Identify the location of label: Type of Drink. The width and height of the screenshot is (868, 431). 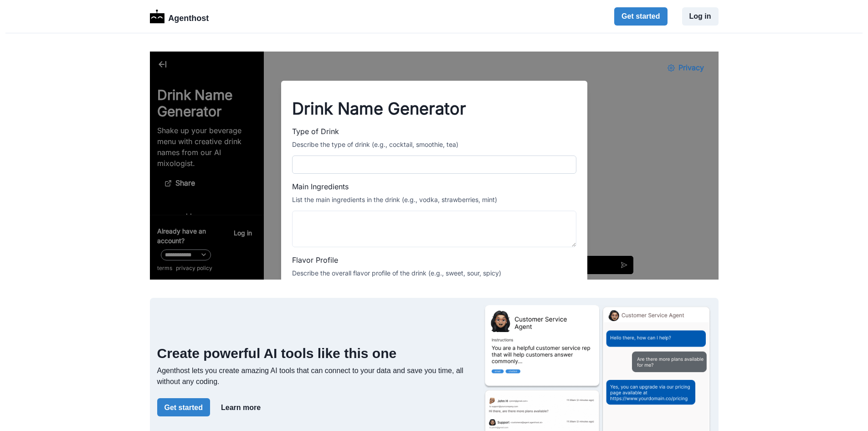
(282, 80).